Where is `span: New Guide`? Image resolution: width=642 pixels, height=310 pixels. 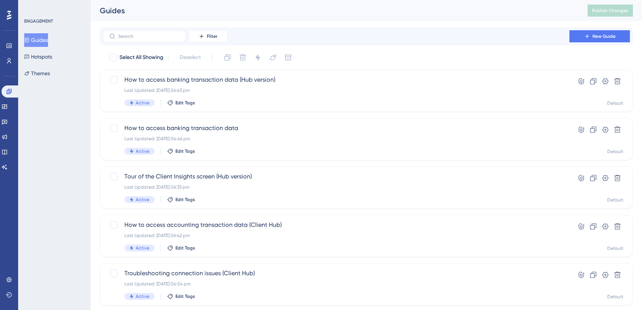
span: New Guide is located at coordinates (604, 36).